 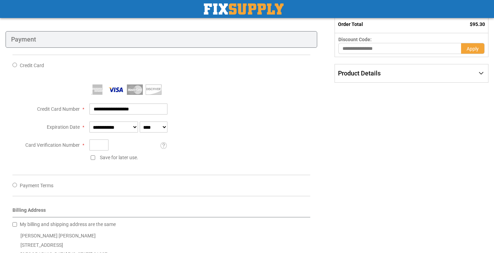 I want to click on span: My billing and shipping address are the same, so click(x=68, y=225).